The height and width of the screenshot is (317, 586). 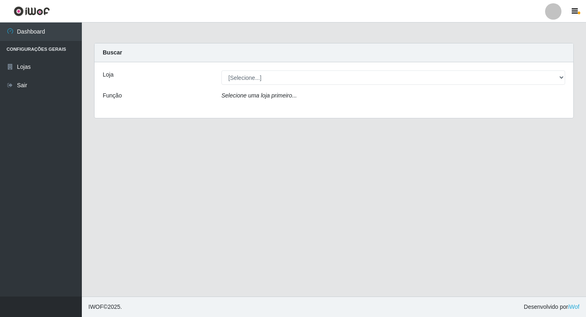 I want to click on i: Selecione uma loja primeiro..., so click(x=259, y=95).